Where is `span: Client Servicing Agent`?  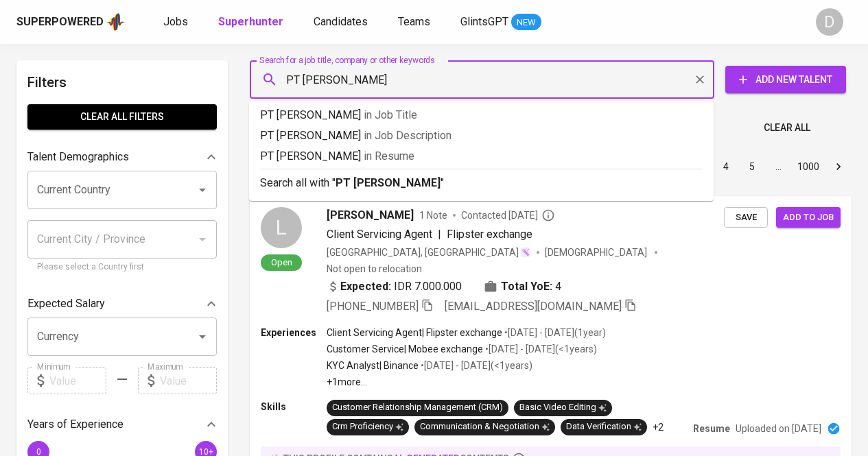
span: Client Servicing Agent is located at coordinates (379, 234).